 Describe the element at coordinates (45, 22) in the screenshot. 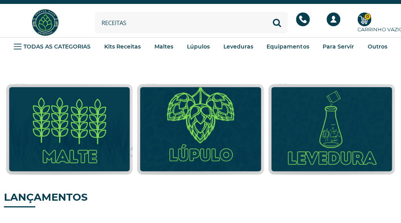

I see `img: Hopfen Haus BrewShop` at that location.